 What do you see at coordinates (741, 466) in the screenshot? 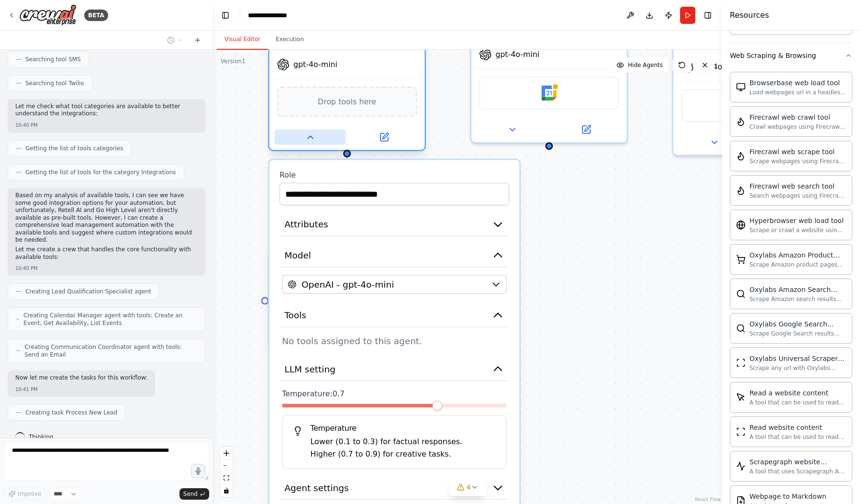
I see `img: ScrapegraphScrapeTool` at bounding box center [741, 466].